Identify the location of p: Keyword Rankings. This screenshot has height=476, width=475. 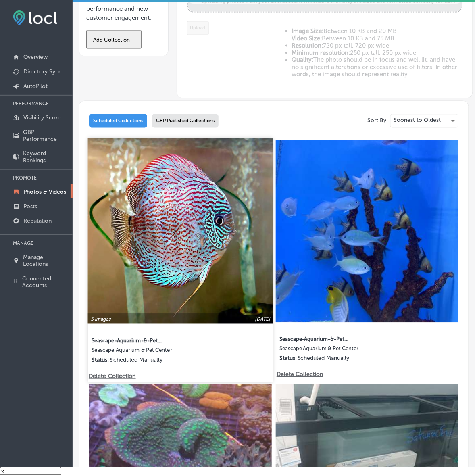
(46, 157).